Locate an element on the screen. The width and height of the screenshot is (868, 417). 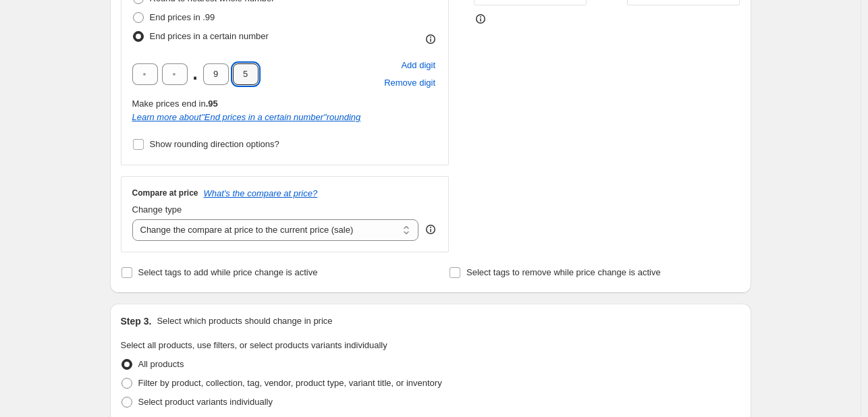
h3: Compare at price is located at coordinates (165, 193).